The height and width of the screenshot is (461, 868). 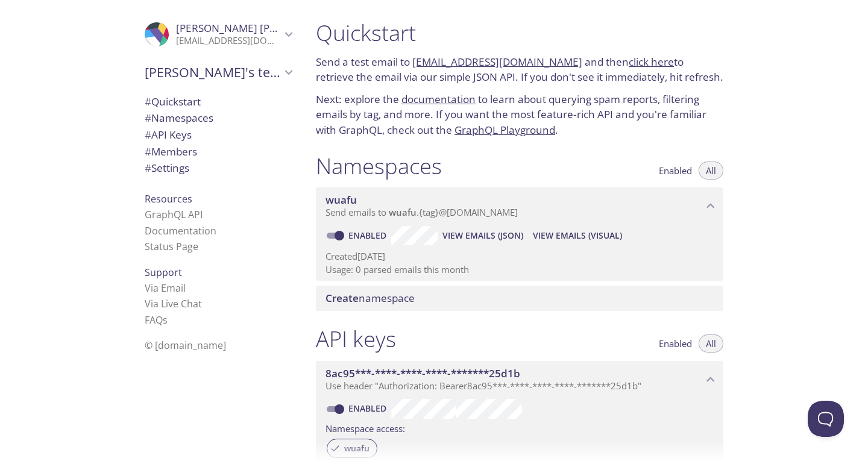 What do you see at coordinates (483, 235) in the screenshot?
I see `button: View Emails (JSON)` at bounding box center [483, 235].